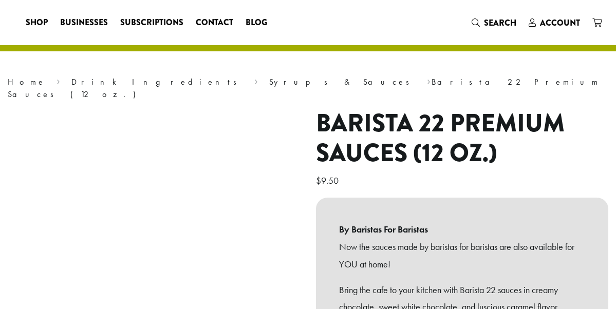  Describe the element at coordinates (36, 23) in the screenshot. I see `a: Shop` at that location.